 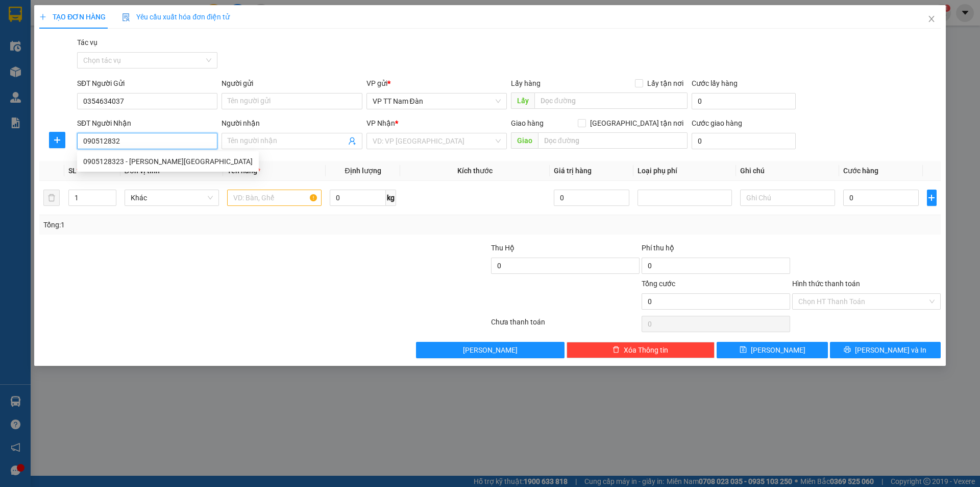 What do you see at coordinates (291, 123) in the screenshot?
I see `div: Người nhận` at bounding box center [291, 123].